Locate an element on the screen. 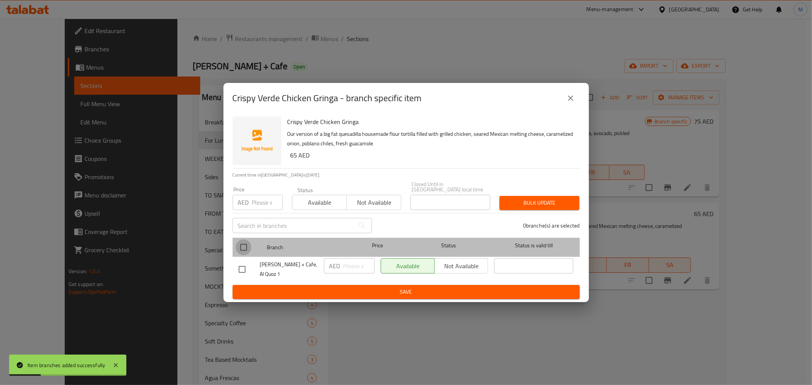 This screenshot has width=812, height=385. span: Status is located at coordinates (448, 246).